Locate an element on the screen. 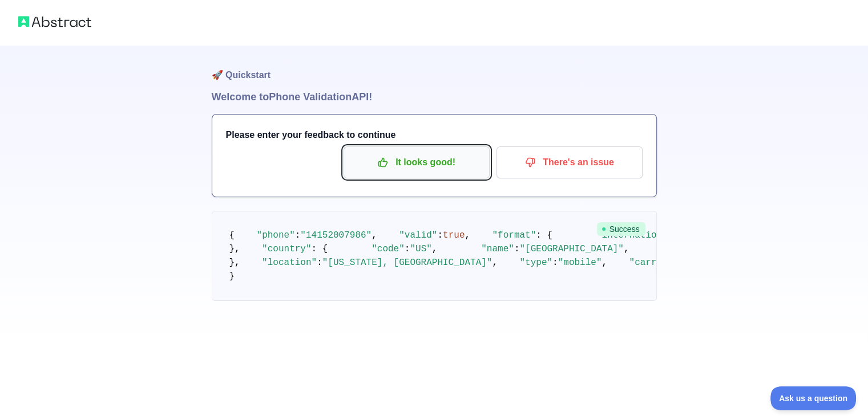  span: "name" is located at coordinates (498, 249).